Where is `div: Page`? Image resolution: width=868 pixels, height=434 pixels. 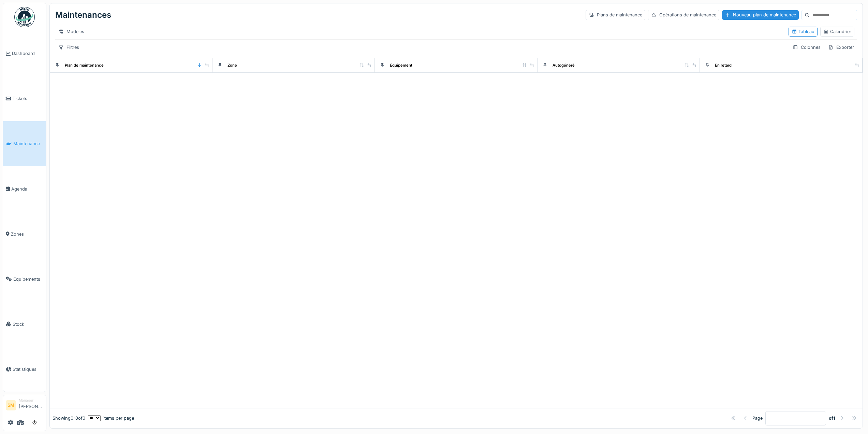
div: Page is located at coordinates (758, 418).